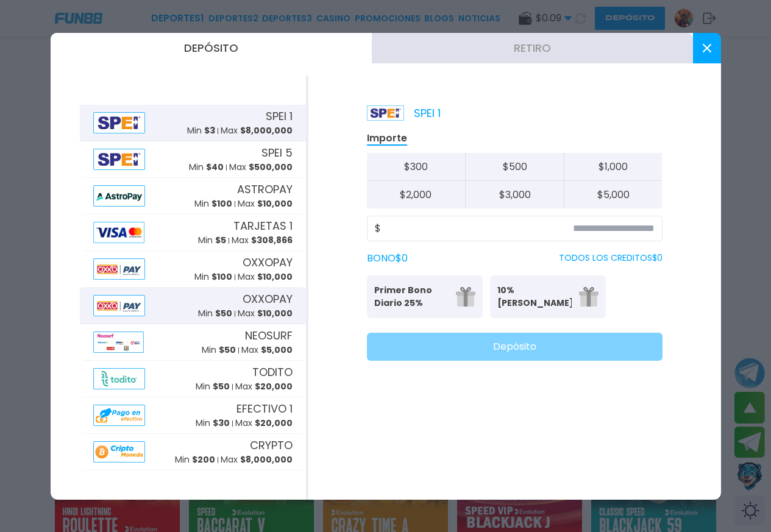  I want to click on span: $ 3, so click(210, 131).